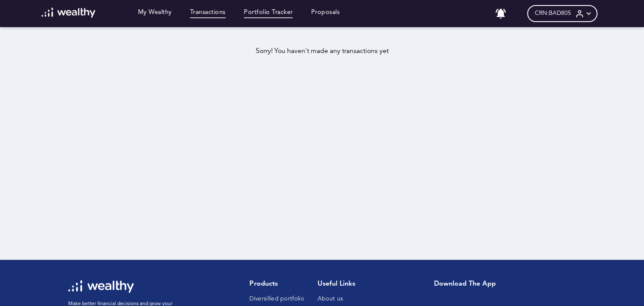  Describe the element at coordinates (553, 13) in the screenshot. I see `span: CRN: BAD805` at that location.